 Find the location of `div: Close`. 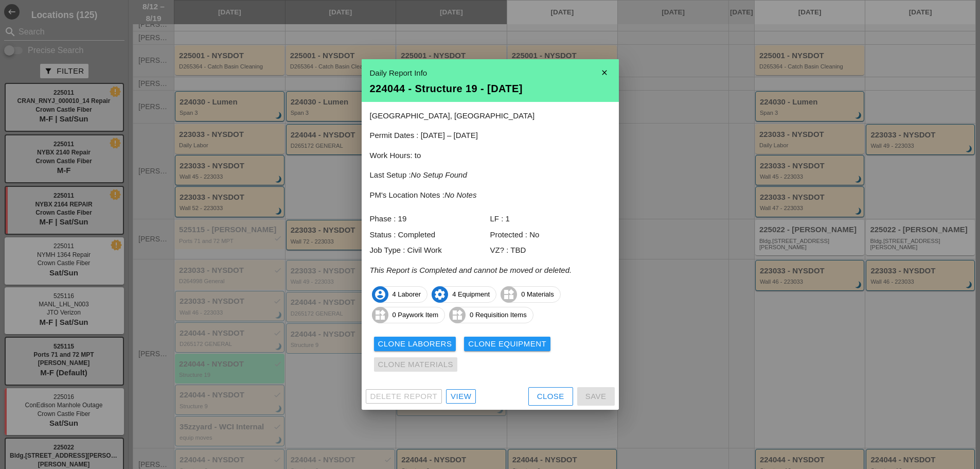

div: Close is located at coordinates (551, 396).